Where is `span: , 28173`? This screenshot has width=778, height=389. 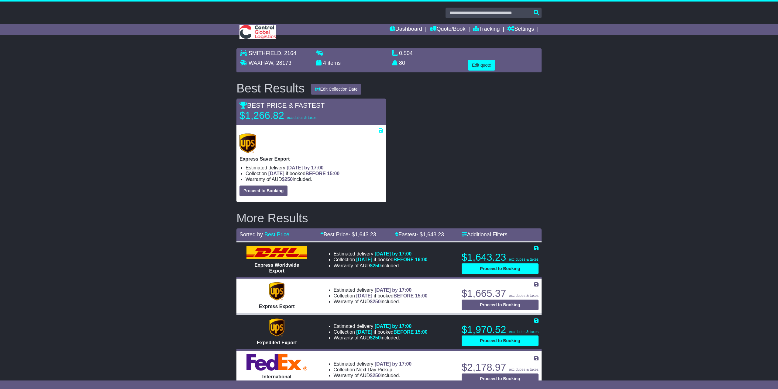 span: , 28173 is located at coordinates (282, 63).